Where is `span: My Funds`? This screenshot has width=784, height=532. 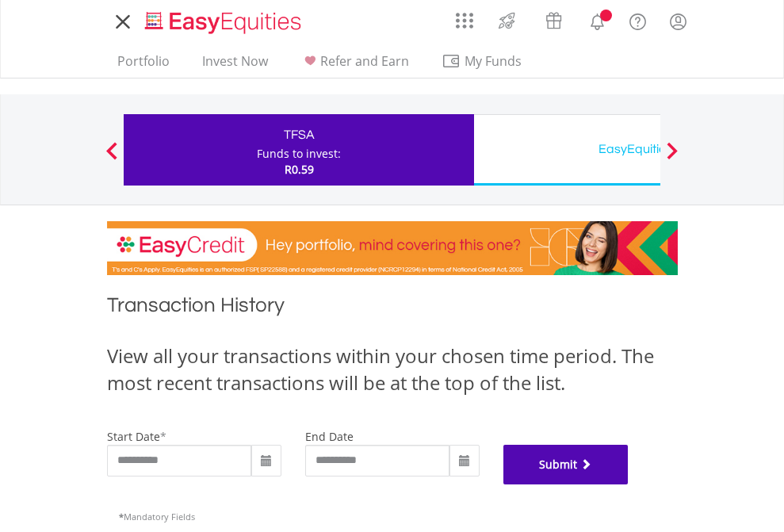 span: My Funds is located at coordinates (494, 61).